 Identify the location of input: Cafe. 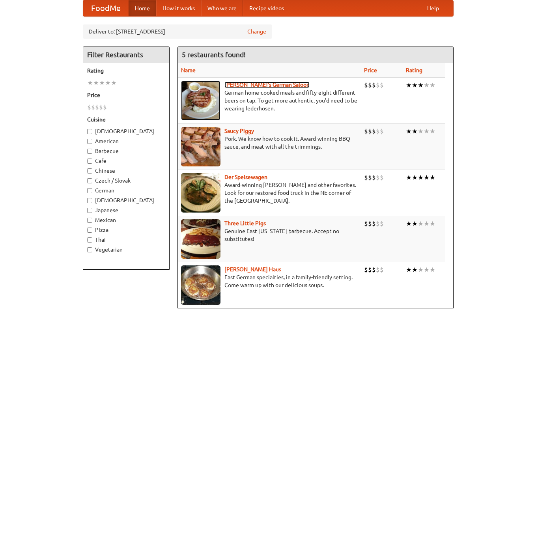
(89, 161).